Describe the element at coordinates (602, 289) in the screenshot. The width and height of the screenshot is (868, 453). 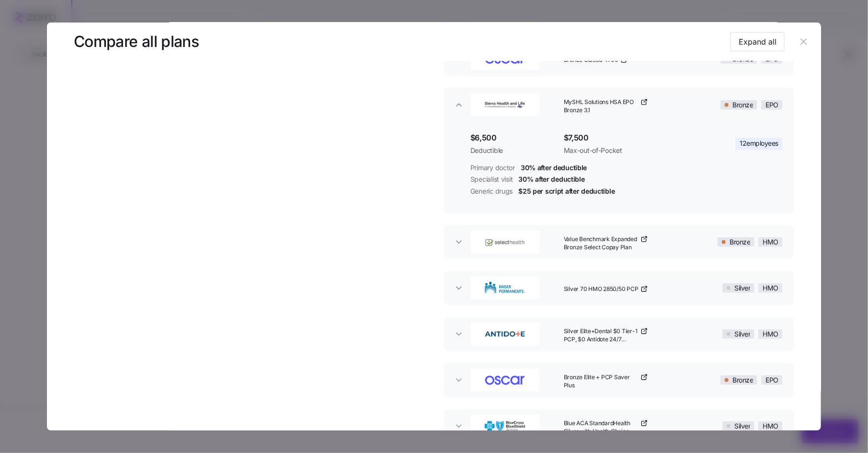
I see `span: Silver 70 HMO 2850/50 PCP` at that location.